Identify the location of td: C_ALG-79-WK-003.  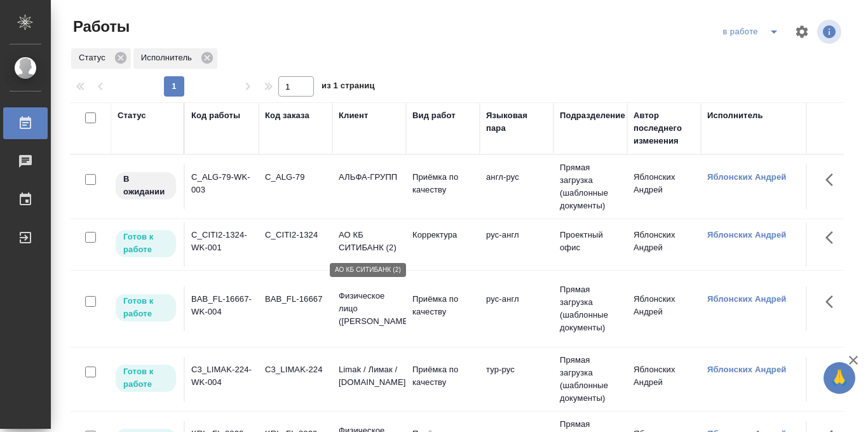
(221, 187).